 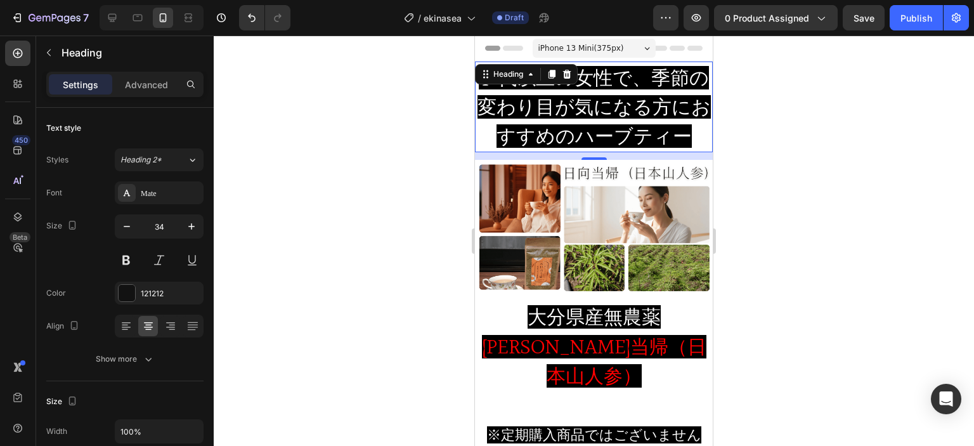 I want to click on div: Mate, so click(x=171, y=193).